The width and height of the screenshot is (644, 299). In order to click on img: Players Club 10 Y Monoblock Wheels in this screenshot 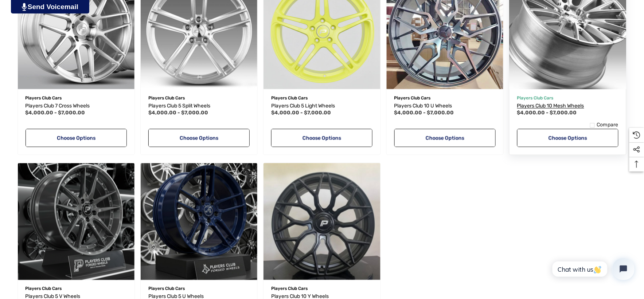, I will do `click(322, 222)`.